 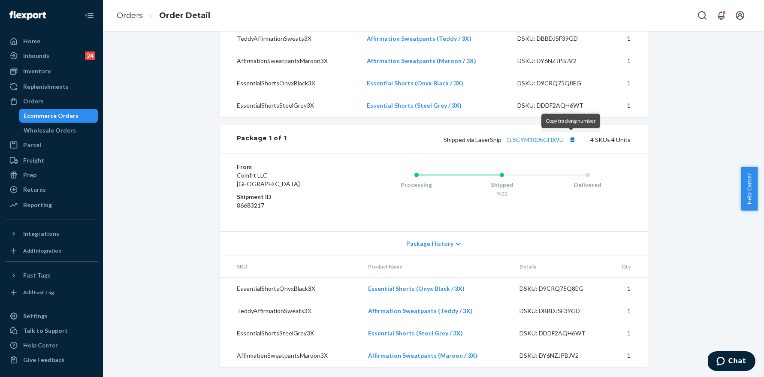 What do you see at coordinates (40, 345) in the screenshot?
I see `div: Help Center` at bounding box center [40, 345].